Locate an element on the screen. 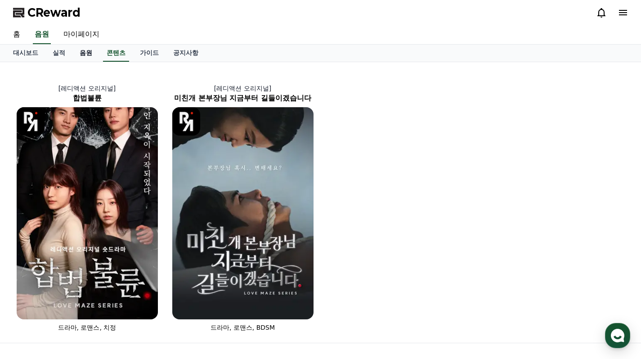 The width and height of the screenshot is (641, 359). a: 설정 is located at coordinates (144, 295).